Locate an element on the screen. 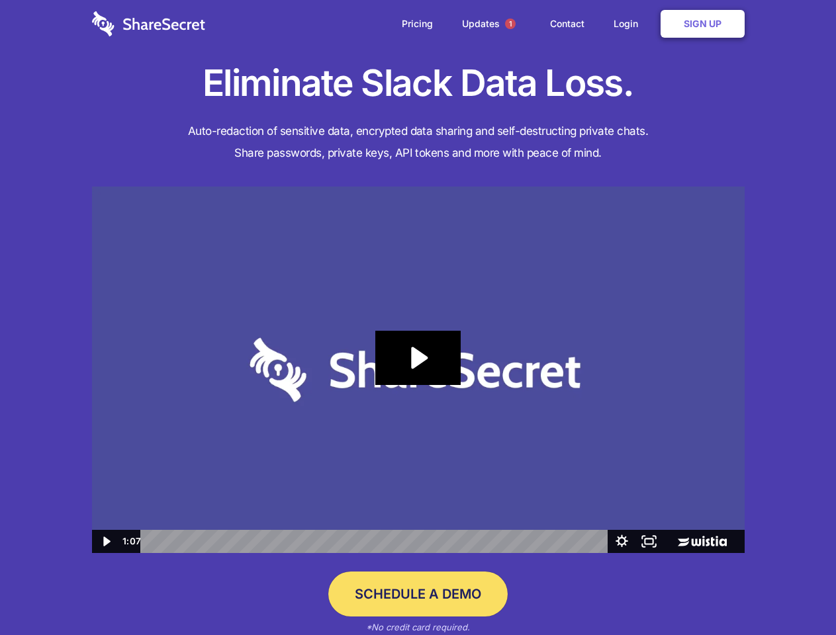 The width and height of the screenshot is (836, 635). h1: Eliminate Slack Data Loss. is located at coordinates (418, 83).